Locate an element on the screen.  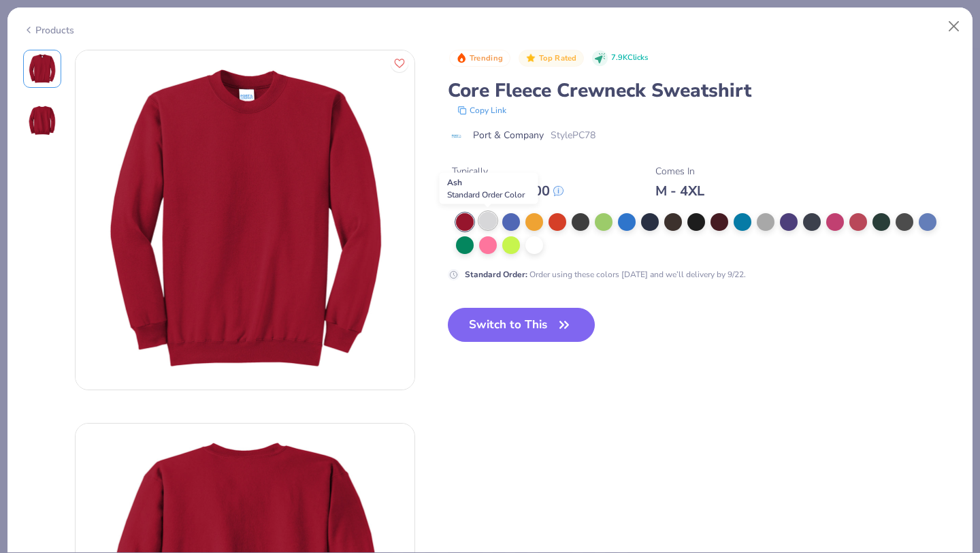
div: Products is located at coordinates (49, 30).